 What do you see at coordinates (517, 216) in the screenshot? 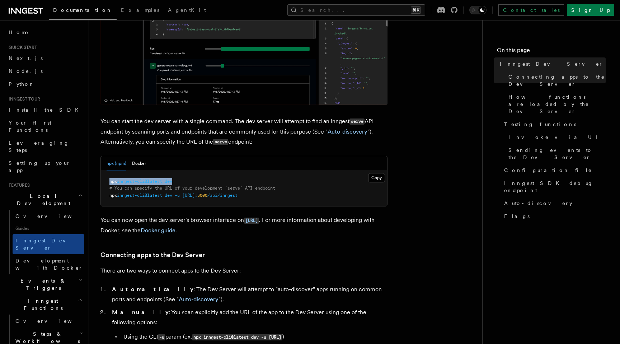
I see `span: Flags` at bounding box center [517, 216].